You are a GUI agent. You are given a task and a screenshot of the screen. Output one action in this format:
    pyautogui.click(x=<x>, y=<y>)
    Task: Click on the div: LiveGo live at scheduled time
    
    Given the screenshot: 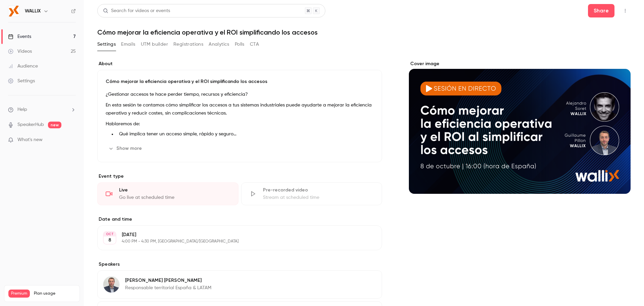 What is the action you would take?
    pyautogui.click(x=168, y=194)
    